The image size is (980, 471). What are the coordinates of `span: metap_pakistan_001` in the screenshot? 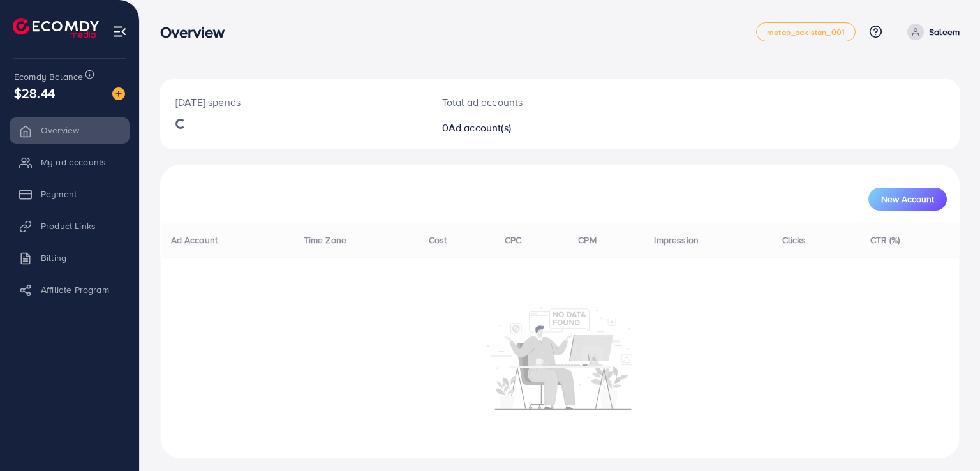 It's located at (806, 32).